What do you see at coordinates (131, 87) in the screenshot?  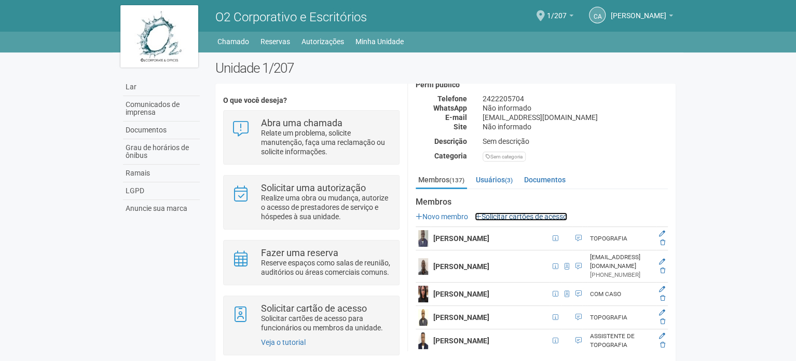 I see `font: Lar` at bounding box center [131, 87].